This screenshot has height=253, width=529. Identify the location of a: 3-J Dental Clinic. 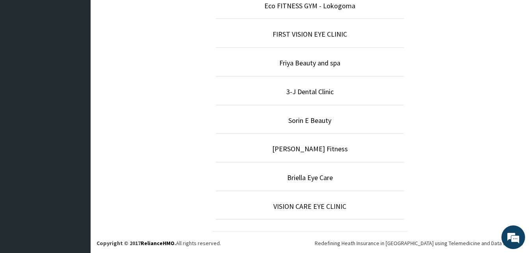
(310, 91).